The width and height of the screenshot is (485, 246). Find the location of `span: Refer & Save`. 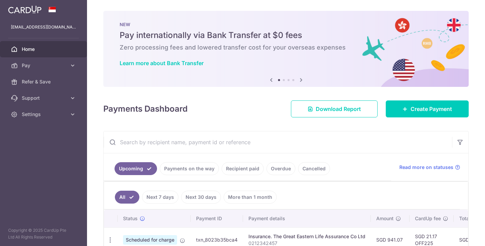

span: Refer & Save is located at coordinates (44, 82).